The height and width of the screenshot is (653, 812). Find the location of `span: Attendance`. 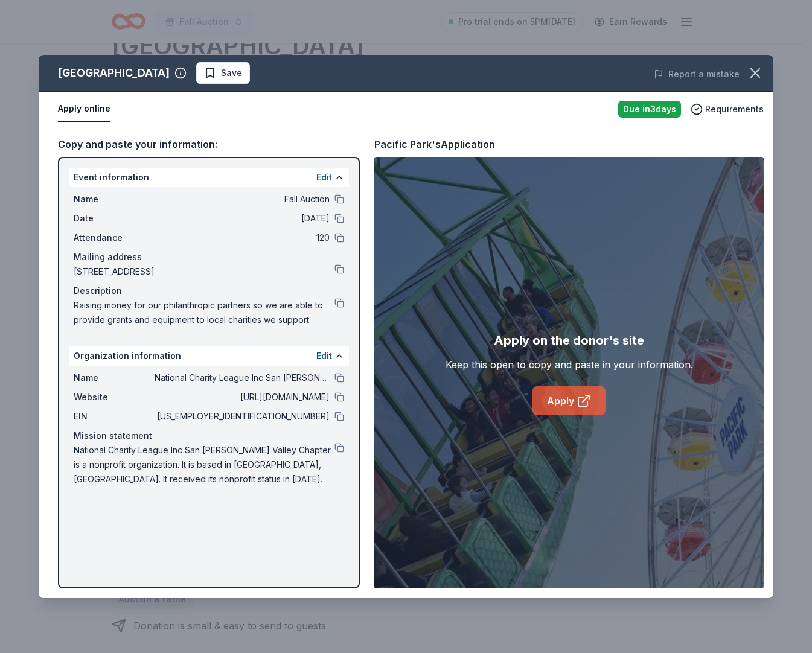

span: Attendance is located at coordinates (114, 237).